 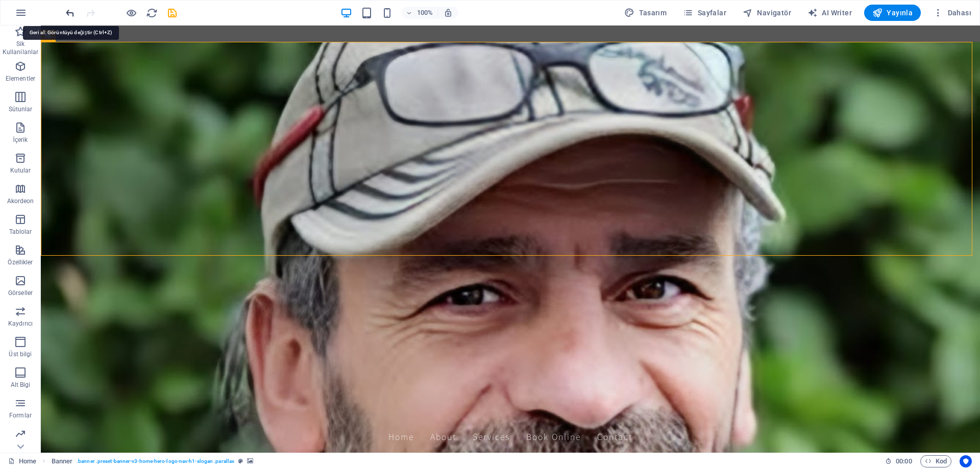 I want to click on button: 100%, so click(x=419, y=13).